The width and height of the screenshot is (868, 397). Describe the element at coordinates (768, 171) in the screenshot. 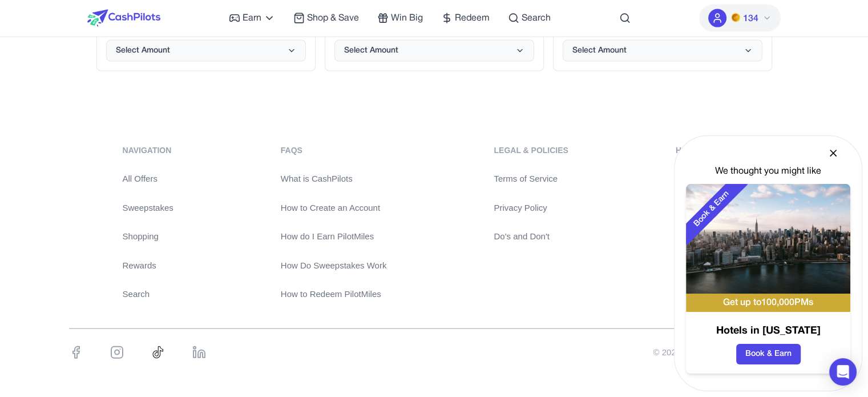

I see `div: We thought you might like` at that location.